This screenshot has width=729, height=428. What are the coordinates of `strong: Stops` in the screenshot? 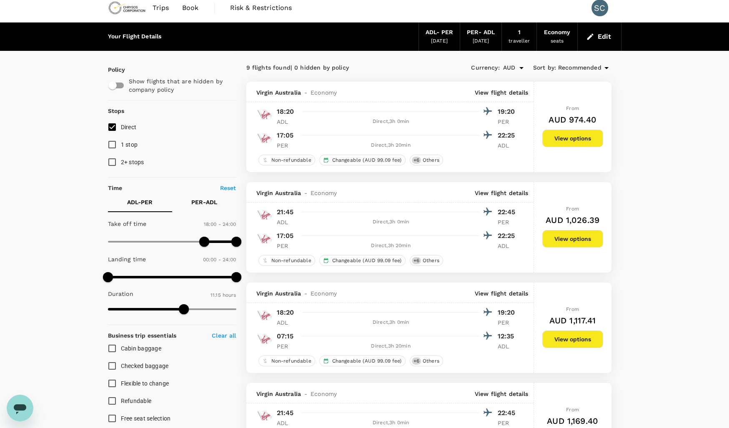 It's located at (116, 111).